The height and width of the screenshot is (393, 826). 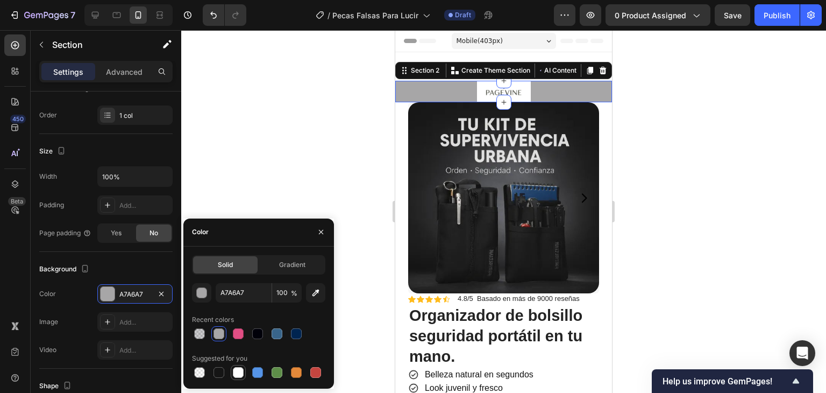 I want to click on button: Publish, so click(x=777, y=15).